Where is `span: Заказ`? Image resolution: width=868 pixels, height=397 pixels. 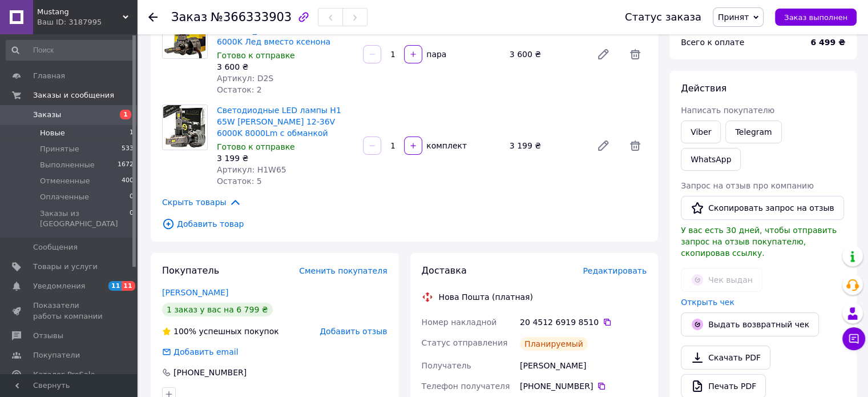
span: Заказ is located at coordinates (189, 17).